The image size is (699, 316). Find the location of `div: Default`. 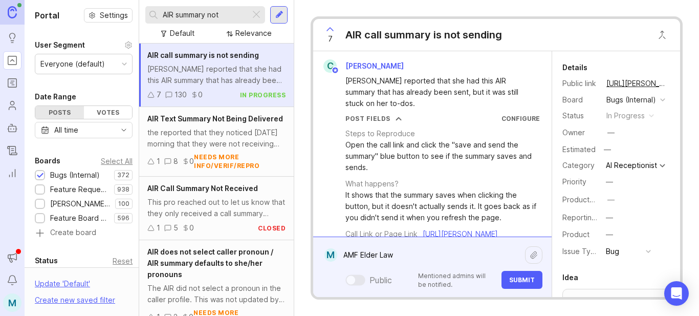

div: Default is located at coordinates (182, 33).